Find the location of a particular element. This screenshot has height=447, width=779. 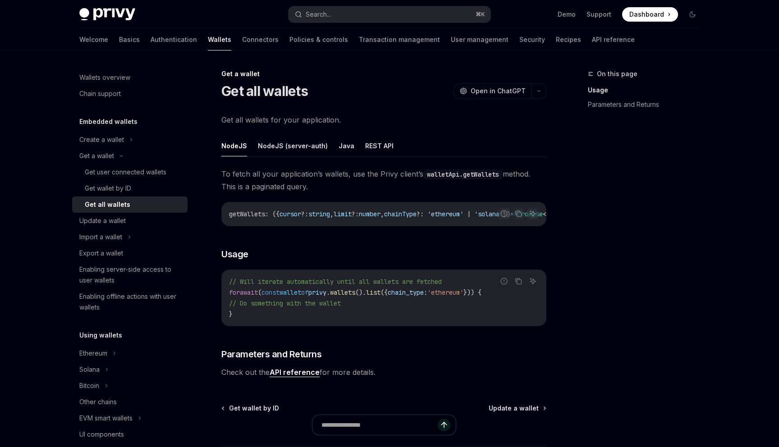

button: NodeJS (server-auth) is located at coordinates (293, 146).